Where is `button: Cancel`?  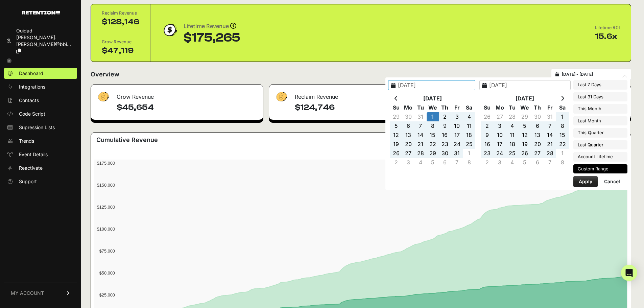 button: Cancel is located at coordinates (612, 181).